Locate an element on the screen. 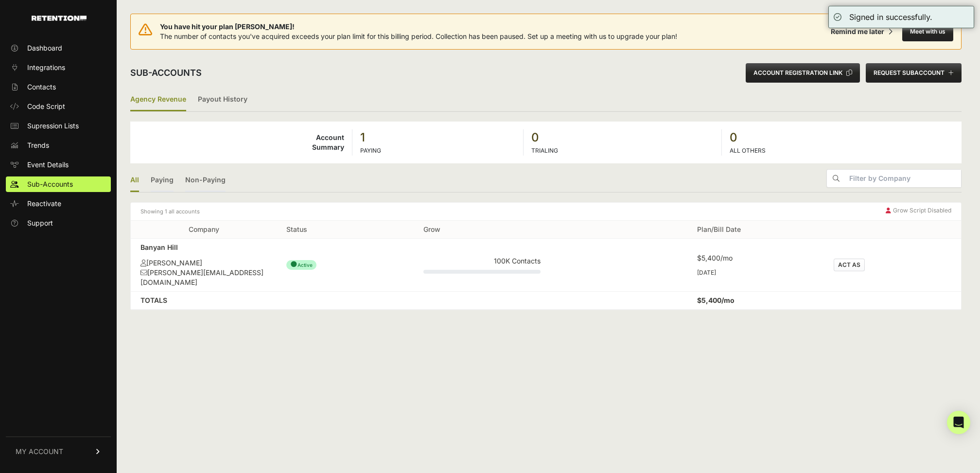 The image size is (980, 473). th: Grow is located at coordinates (482, 229).